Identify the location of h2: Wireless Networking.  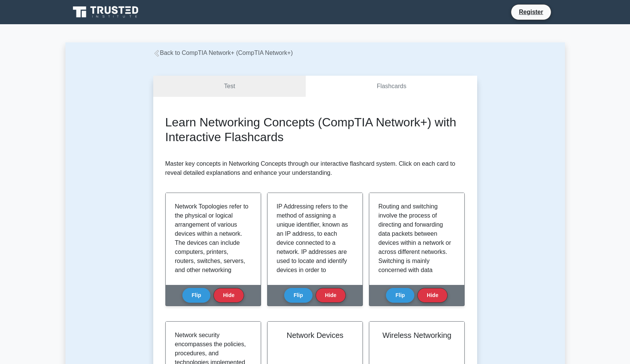
(416, 335).